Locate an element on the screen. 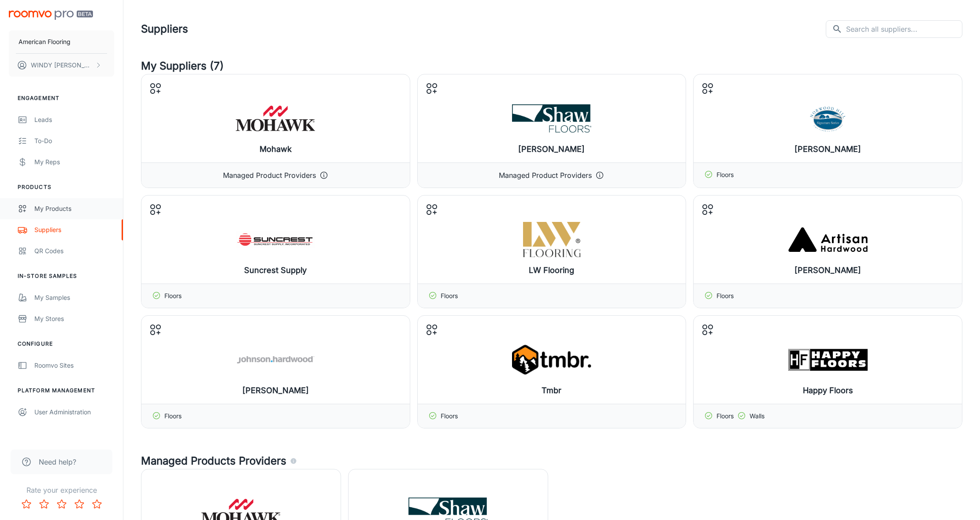  div: Leads is located at coordinates (74, 120).